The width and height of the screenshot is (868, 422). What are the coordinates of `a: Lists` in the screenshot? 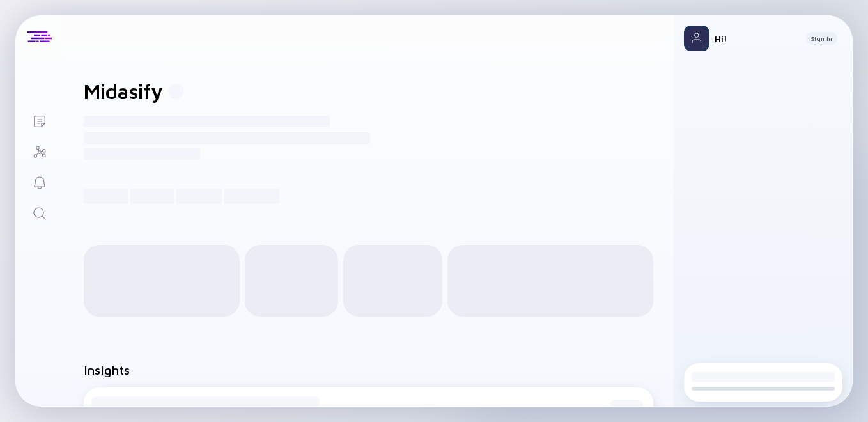 It's located at (39, 120).